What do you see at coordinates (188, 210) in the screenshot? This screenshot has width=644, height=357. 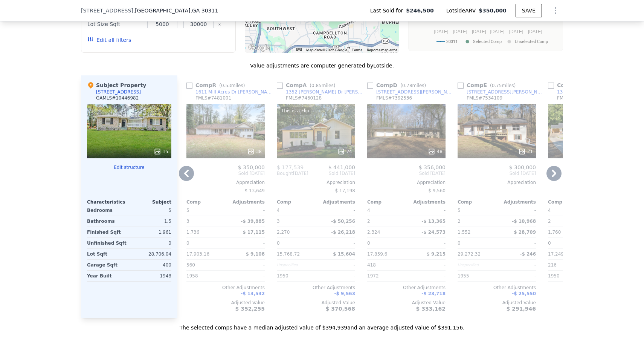 I see `span: 5` at bounding box center [188, 210].